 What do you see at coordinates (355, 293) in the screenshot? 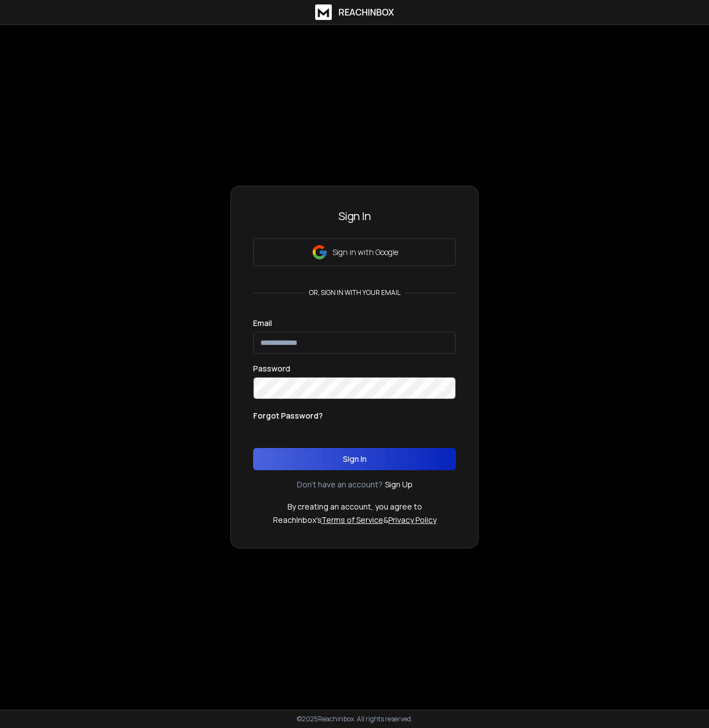
I see `p: or, sign in with your email` at bounding box center [355, 293].